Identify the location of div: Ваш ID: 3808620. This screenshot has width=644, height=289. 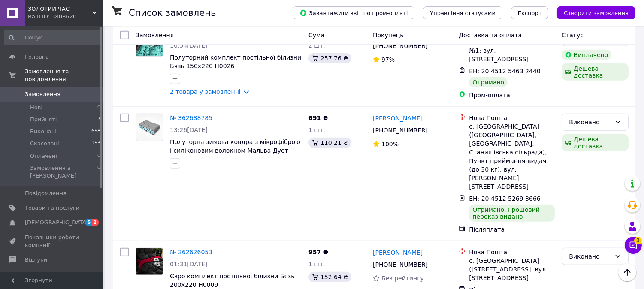
(65, 16).